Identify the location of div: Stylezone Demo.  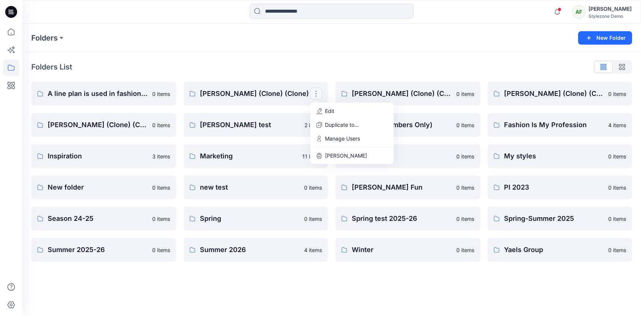
(610, 16).